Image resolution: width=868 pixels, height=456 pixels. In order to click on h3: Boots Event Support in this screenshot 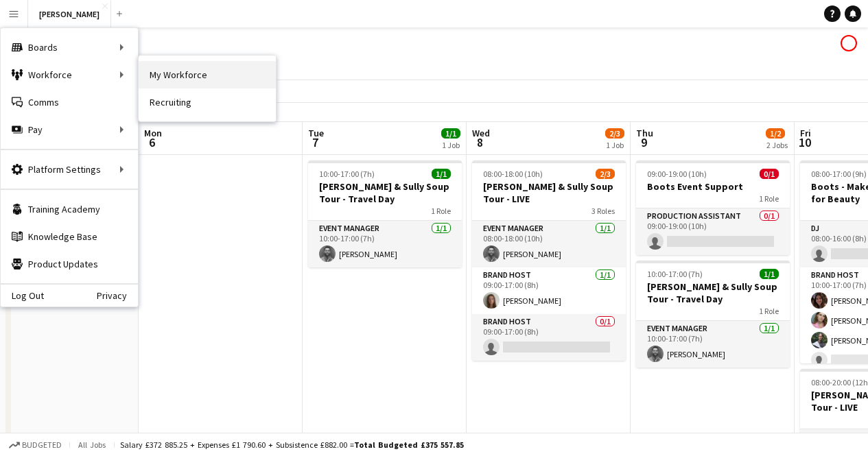, I will do `click(713, 187)`.